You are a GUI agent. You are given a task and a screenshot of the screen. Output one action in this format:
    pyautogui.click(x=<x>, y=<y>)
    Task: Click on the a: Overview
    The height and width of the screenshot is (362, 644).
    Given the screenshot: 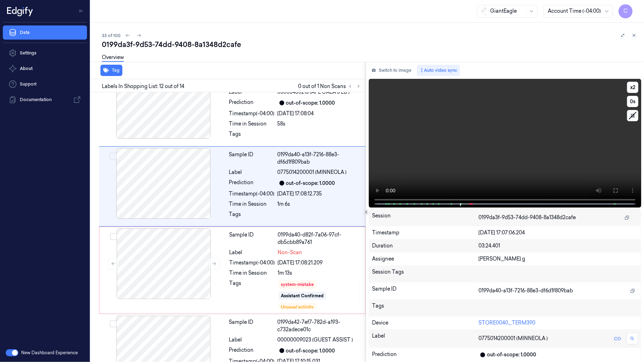 What is the action you would take?
    pyautogui.click(x=113, y=57)
    